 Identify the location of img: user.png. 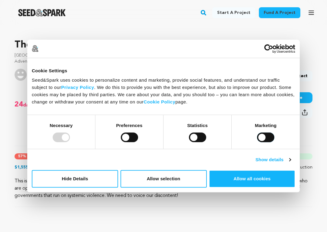
(21, 75).